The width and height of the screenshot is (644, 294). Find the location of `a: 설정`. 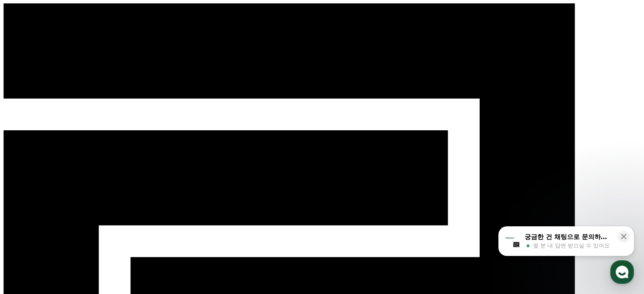

a: 설정 is located at coordinates (136, 234).